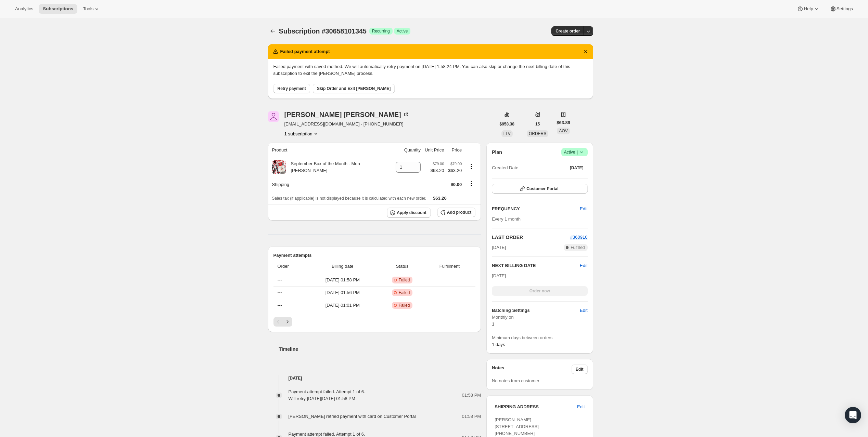 Image resolution: width=868 pixels, height=437 pixels. I want to click on span: ORDERS, so click(537, 134).